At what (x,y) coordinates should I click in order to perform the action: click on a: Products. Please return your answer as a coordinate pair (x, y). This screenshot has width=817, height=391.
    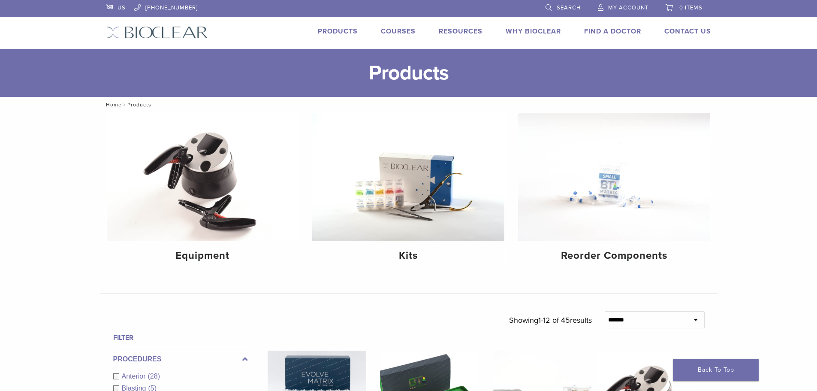
    Looking at the image, I should click on (338, 31).